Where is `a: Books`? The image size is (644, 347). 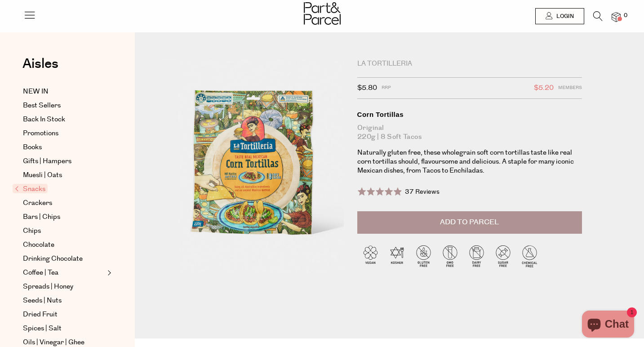
a: Books is located at coordinates (64, 147).